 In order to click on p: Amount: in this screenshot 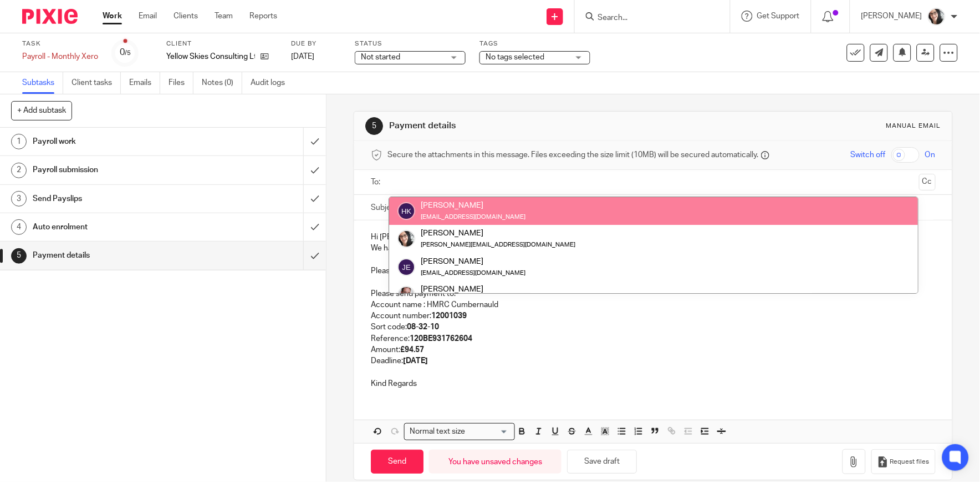, I will do `click(653, 349)`.